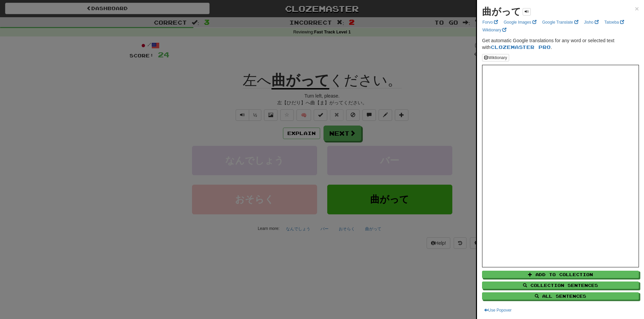 The image size is (644, 319). Describe the element at coordinates (520, 22) in the screenshot. I see `a: Google Images` at that location.